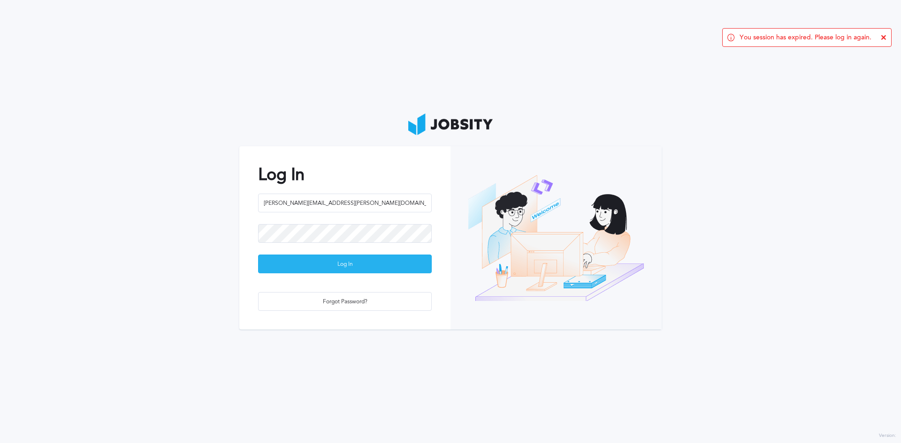  Describe the element at coordinates (345, 265) in the screenshot. I see `div: Log In` at that location.